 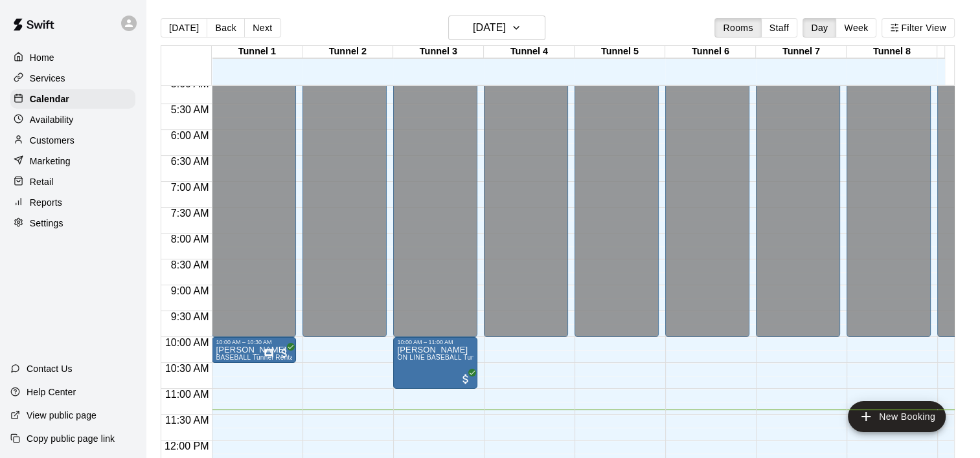 What do you see at coordinates (49, 369) in the screenshot?
I see `p: Contact Us` at bounding box center [49, 369].